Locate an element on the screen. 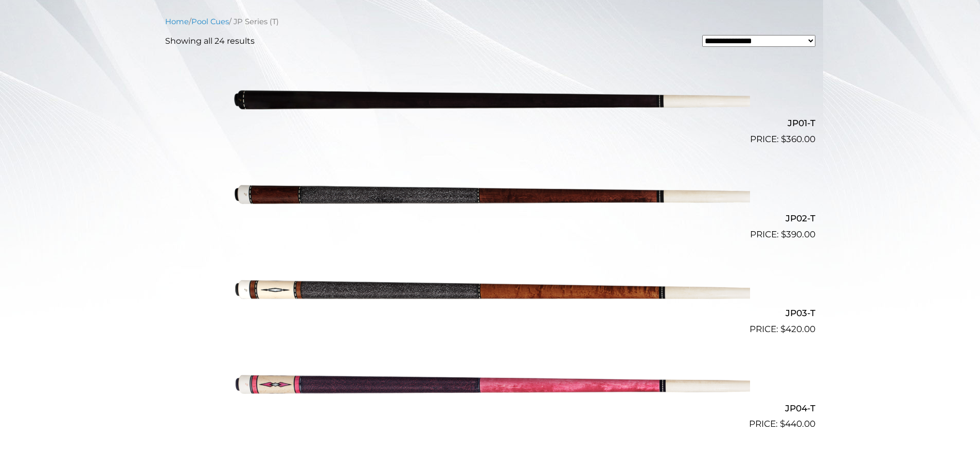  bdi: 440.00 is located at coordinates (798, 424).